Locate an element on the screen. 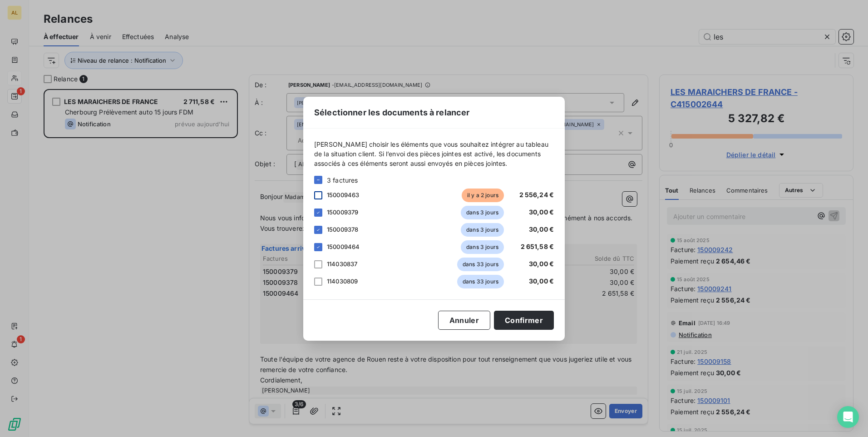 Image resolution: width=868 pixels, height=437 pixels. span: il y a 2 jours is located at coordinates (482, 195).